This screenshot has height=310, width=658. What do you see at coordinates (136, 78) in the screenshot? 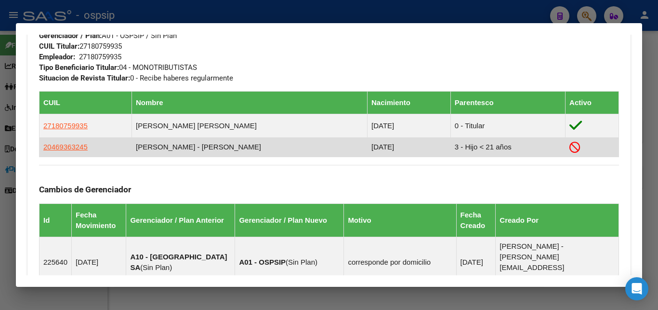
I see `span: 0 - Recibe haberes regularmente` at bounding box center [136, 78].